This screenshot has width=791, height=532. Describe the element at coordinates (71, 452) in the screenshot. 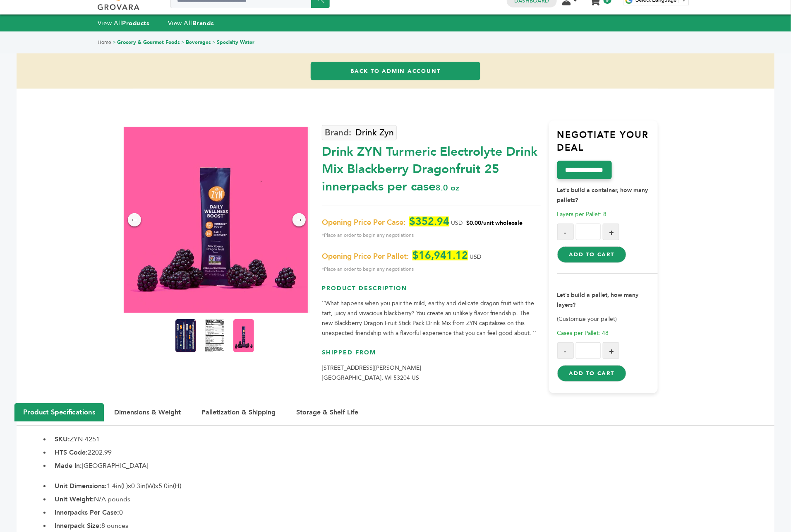

I see `b: HTS Code:` at that location.